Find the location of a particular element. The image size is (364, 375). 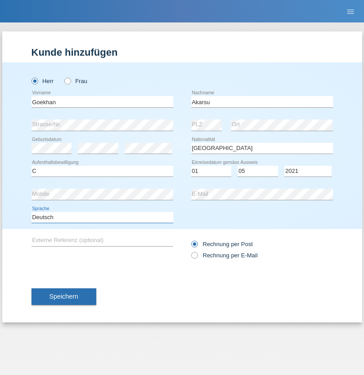

i: menu is located at coordinates (350, 12).